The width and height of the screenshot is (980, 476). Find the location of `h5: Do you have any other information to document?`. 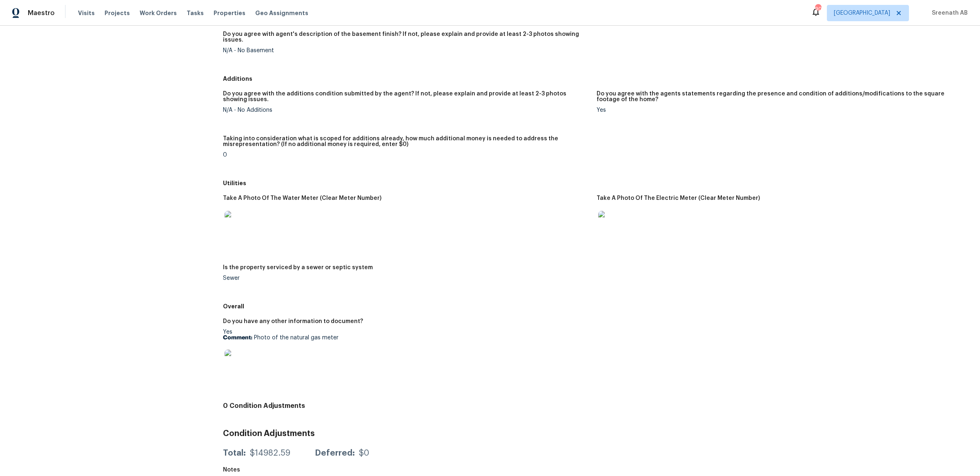

h5: Do you have any other information to document? is located at coordinates (293, 321).